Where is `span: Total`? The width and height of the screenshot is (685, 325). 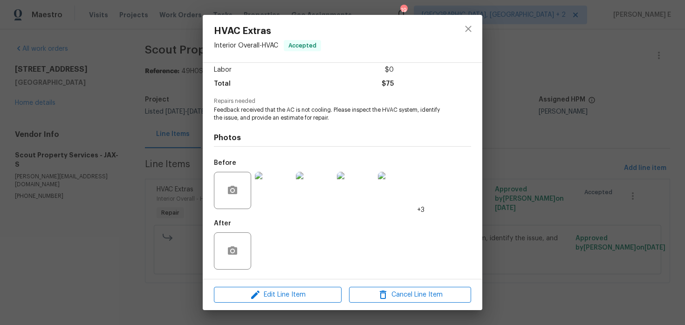
span: Total is located at coordinates (222, 84).